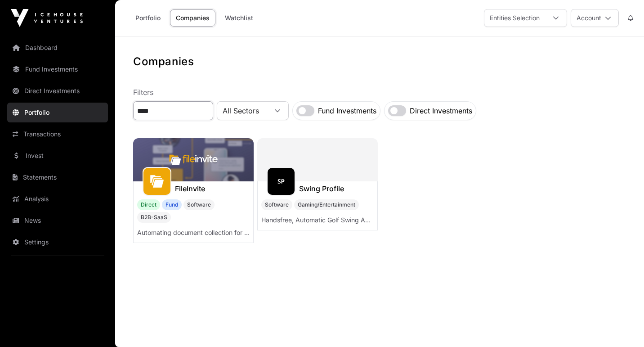 This screenshot has width=644, height=347. What do you see at coordinates (57, 220) in the screenshot?
I see `a: News` at bounding box center [57, 220].